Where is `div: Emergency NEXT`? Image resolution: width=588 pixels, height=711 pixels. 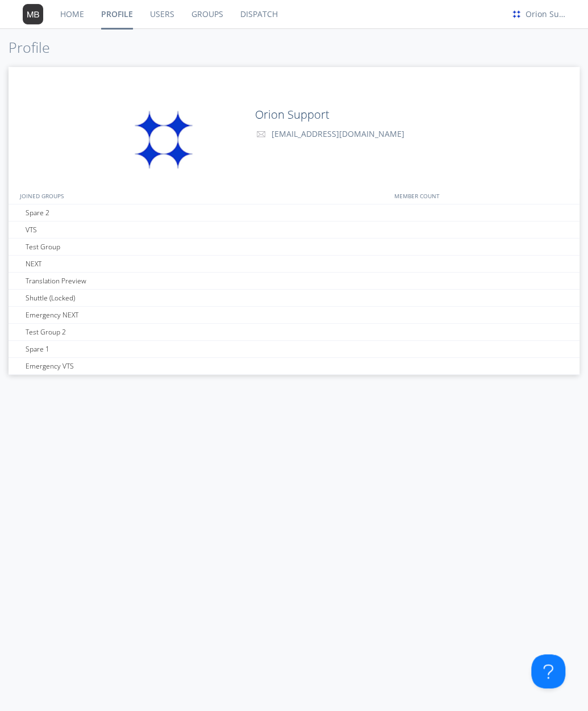
div: Emergency NEXT is located at coordinates (115, 315).